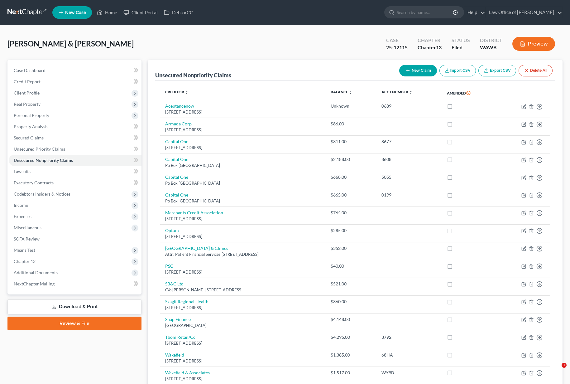 The height and width of the screenshot is (384, 570). What do you see at coordinates (351, 230) in the screenshot?
I see `div: $285.00` at bounding box center [351, 230].